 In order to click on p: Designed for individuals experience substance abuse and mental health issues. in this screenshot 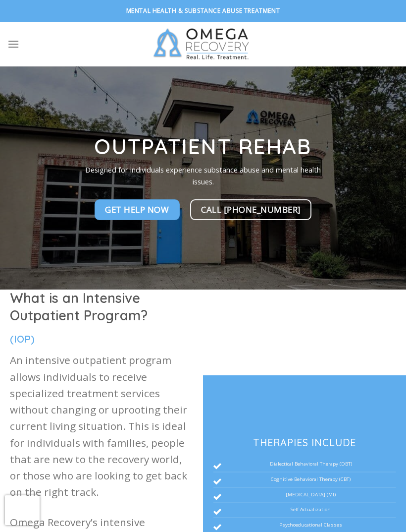, I will do `click(203, 176)`.